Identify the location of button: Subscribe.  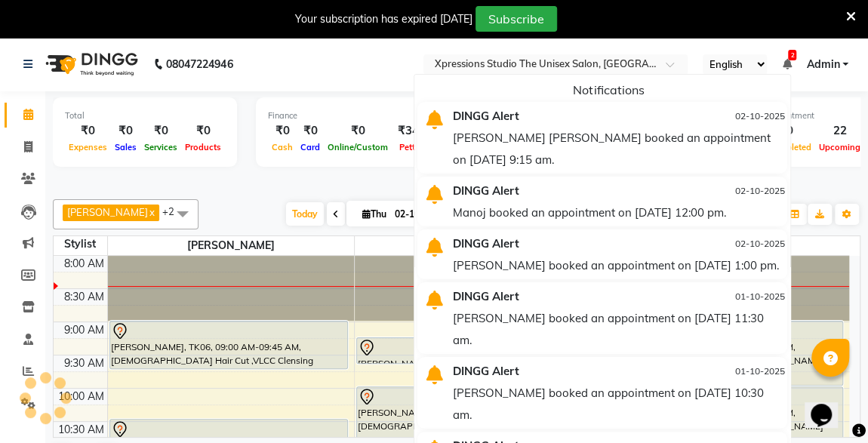
(516, 19).